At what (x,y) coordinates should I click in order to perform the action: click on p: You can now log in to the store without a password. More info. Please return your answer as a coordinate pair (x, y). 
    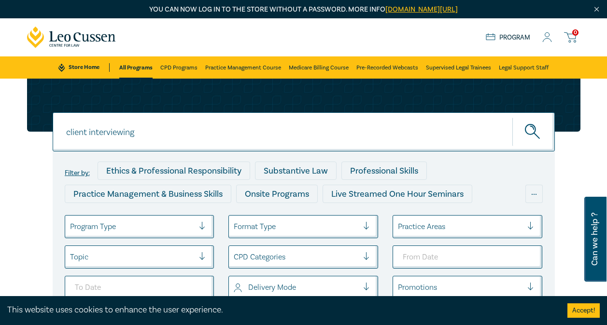
    Looking at the image, I should click on (304, 10).